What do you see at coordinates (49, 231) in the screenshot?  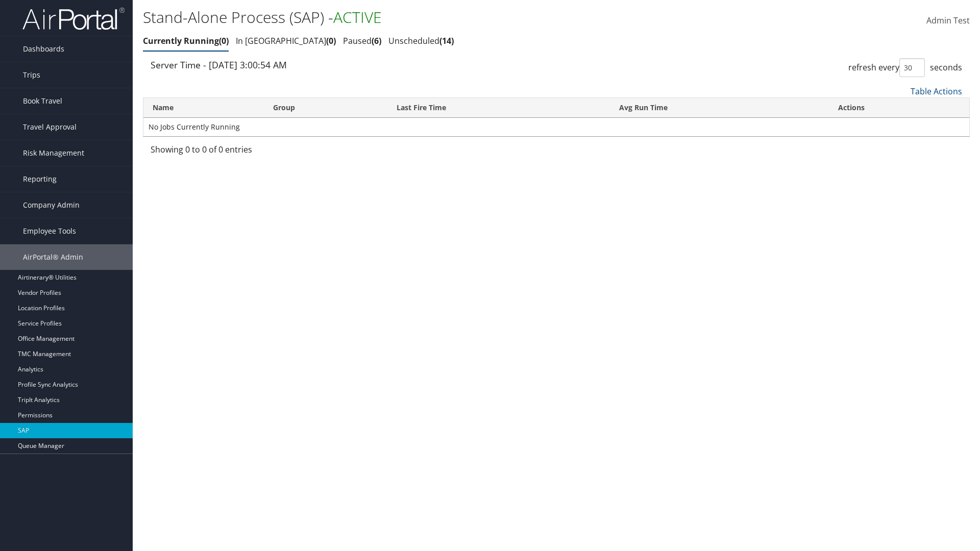 I see `span: Employee Tools` at bounding box center [49, 231].